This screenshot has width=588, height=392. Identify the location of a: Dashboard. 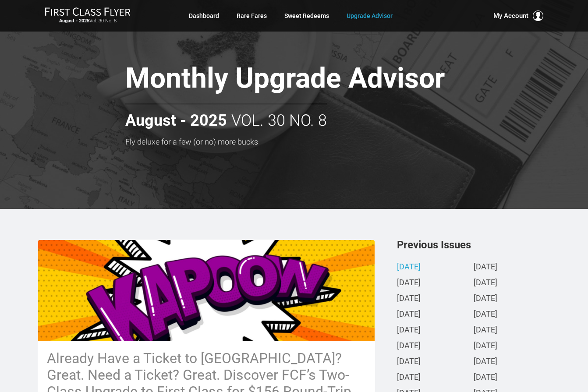
(204, 16).